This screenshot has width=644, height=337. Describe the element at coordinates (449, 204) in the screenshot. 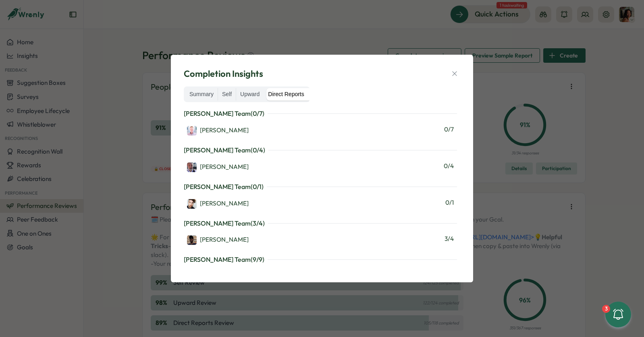

I see `span: 0 / 1` at that location.